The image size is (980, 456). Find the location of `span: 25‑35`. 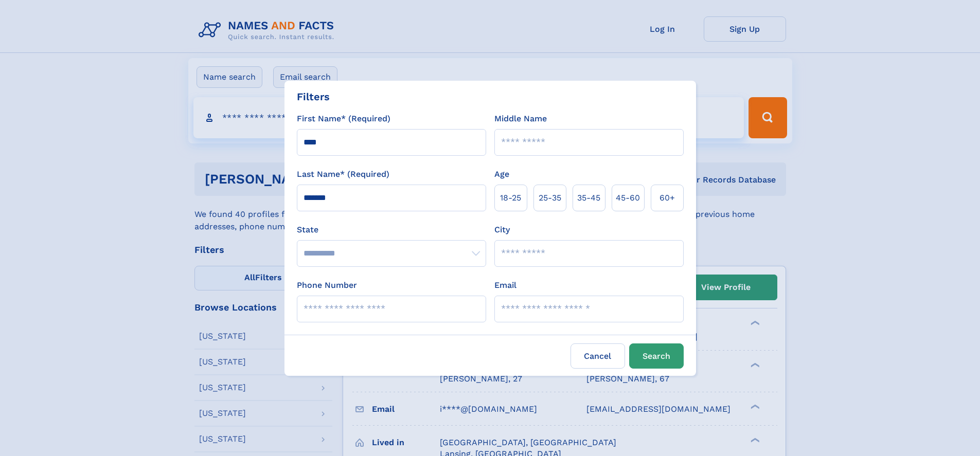

span: 25‑35 is located at coordinates (549, 198).